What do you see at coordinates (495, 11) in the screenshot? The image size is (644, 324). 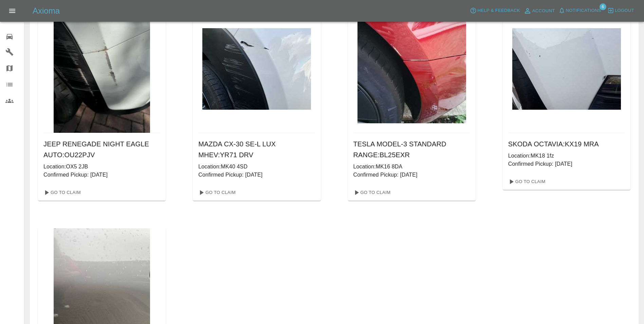 I see `button: Help & Feedback` at bounding box center [495, 11].